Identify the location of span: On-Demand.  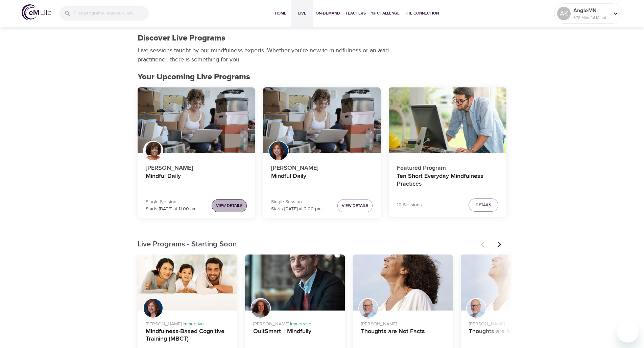
(328, 13).